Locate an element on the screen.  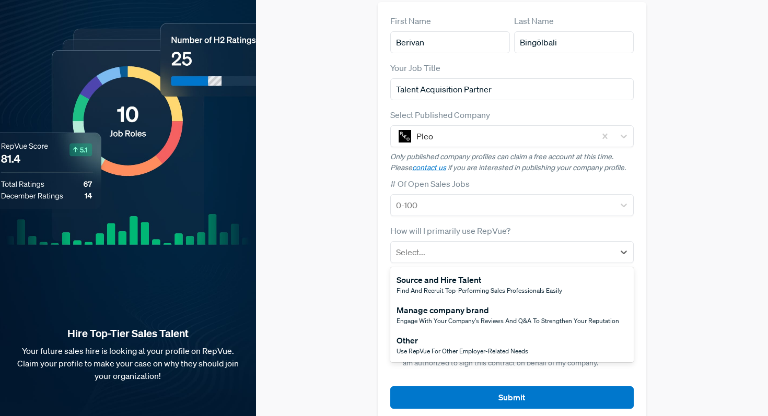
p: Only published company profiles can claim a free account at this time. Please if you are interest... is located at coordinates (512, 162).